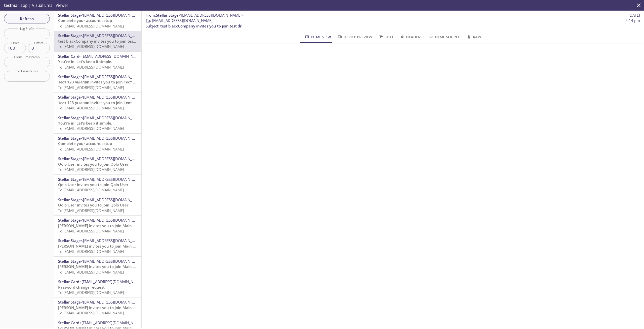 The height and width of the screenshot is (329, 644). What do you see at coordinates (633, 20) in the screenshot?
I see `span: 5:14 pm` at bounding box center [633, 20].